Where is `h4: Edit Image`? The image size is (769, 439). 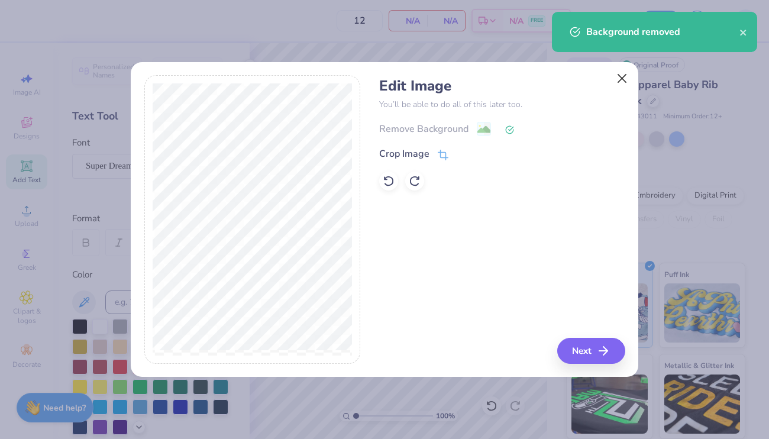
h4: Edit Image is located at coordinates (501, 86).